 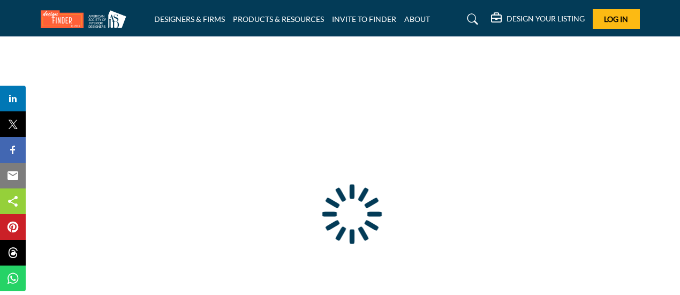 I want to click on a: INVITE TO FINDER, so click(x=364, y=19).